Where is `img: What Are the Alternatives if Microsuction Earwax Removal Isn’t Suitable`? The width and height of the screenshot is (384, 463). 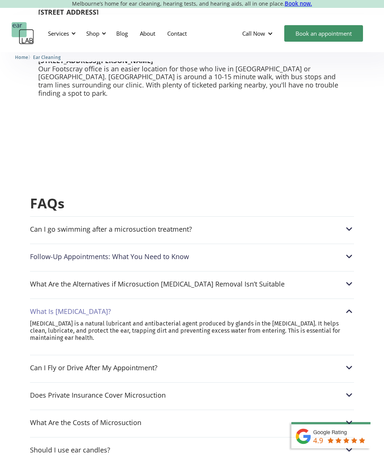
img: What Are the Alternatives if Microsuction Earwax Removal Isn’t Suitable is located at coordinates (349, 284).